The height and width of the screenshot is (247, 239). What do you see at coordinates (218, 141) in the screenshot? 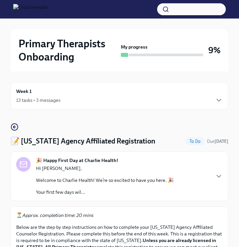
I see `span: Due` at bounding box center [218, 141].